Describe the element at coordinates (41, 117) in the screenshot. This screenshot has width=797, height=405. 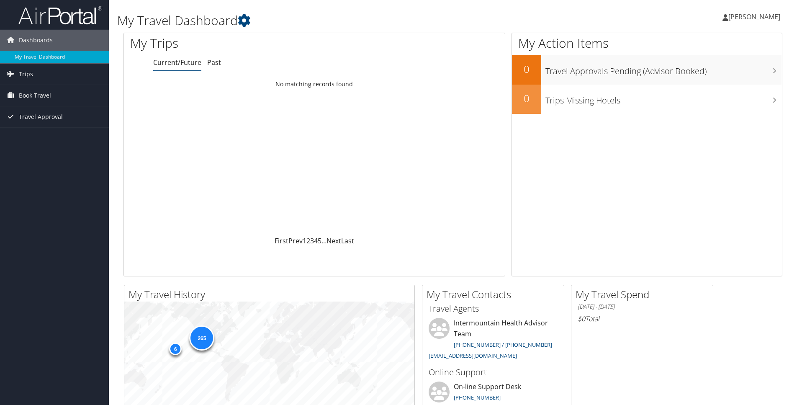
I see `span: Travel Approval` at that location.